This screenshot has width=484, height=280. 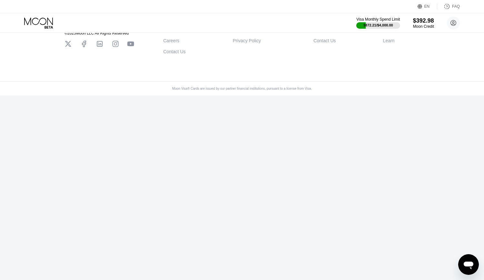 I want to click on div: $392.98Moon Credit, so click(x=424, y=23).